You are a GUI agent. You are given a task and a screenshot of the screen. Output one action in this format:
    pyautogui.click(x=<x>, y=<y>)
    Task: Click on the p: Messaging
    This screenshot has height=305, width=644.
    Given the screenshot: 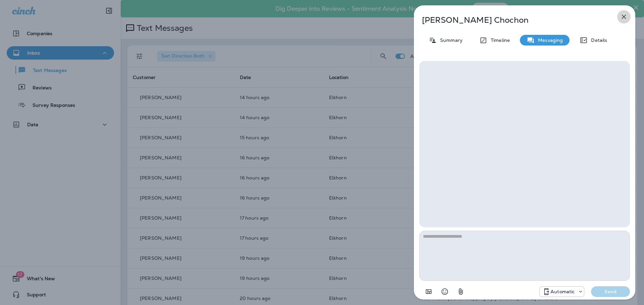 What is the action you would take?
    pyautogui.click(x=549, y=40)
    